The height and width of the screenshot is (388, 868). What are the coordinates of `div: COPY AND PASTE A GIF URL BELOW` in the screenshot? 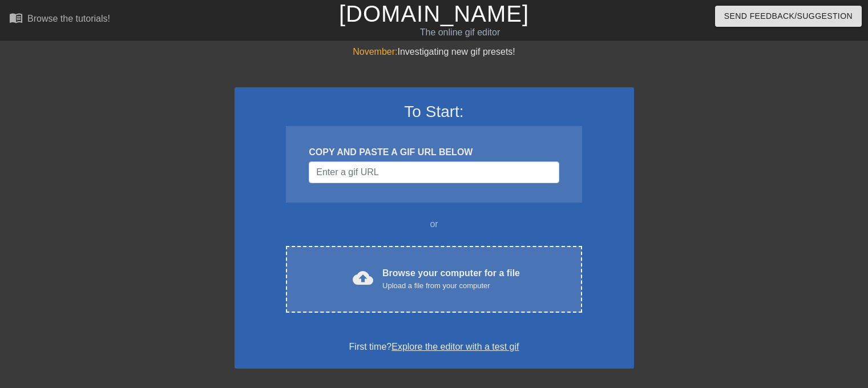 It's located at (434, 152).